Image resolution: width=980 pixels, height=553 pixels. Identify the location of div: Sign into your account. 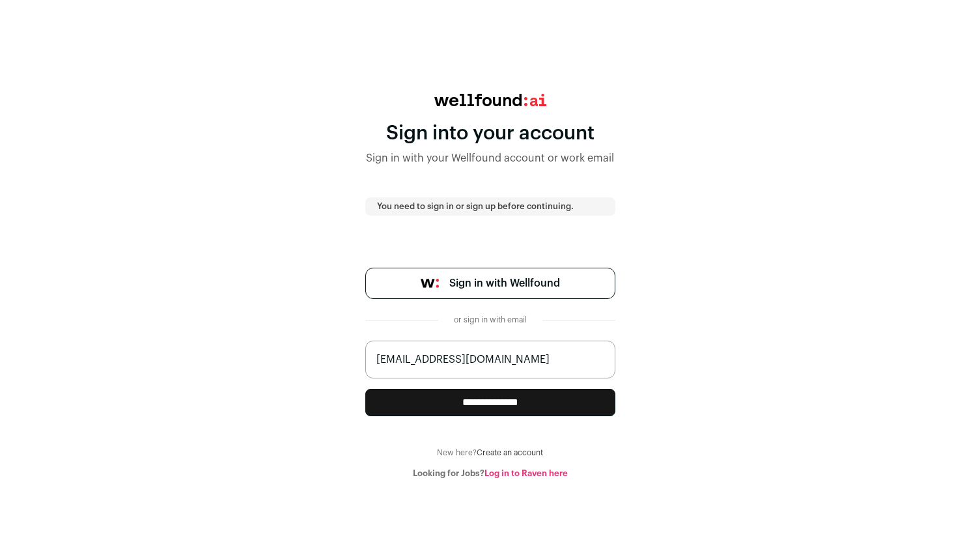
(490, 133).